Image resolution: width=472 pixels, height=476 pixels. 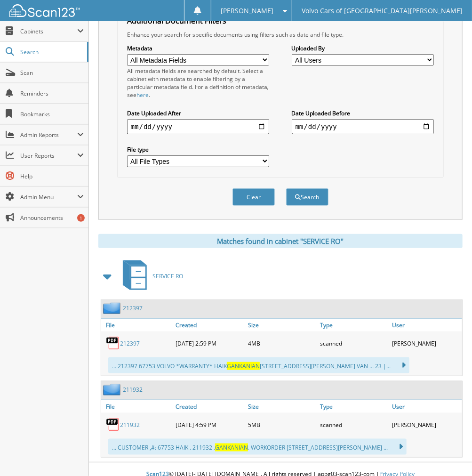 What do you see at coordinates (198, 127) in the screenshot?
I see `input: start` at bounding box center [198, 127].